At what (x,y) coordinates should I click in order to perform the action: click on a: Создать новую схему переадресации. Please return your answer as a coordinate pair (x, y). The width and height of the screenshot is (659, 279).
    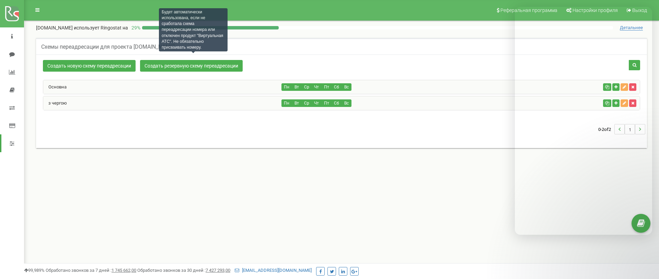
    Looking at the image, I should click on (89, 66).